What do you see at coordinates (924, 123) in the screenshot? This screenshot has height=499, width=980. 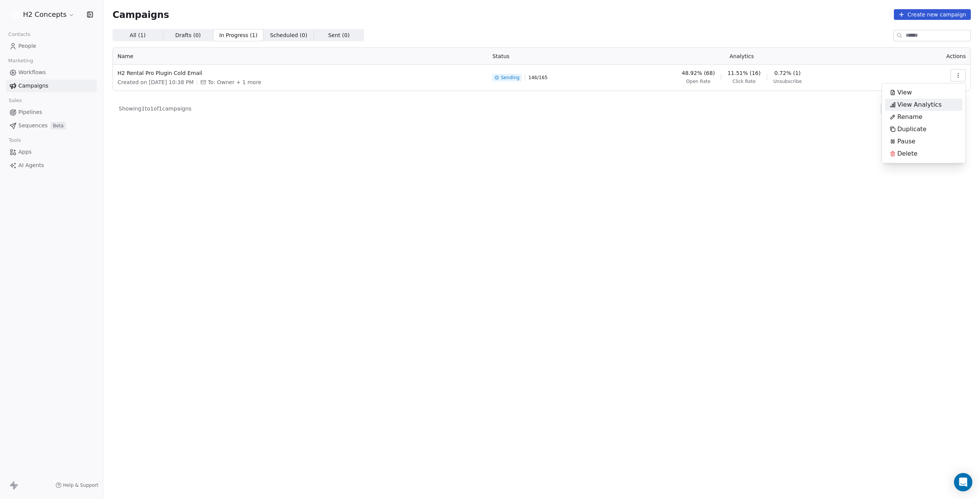 I see `div: Suggestions` at bounding box center [924, 123].